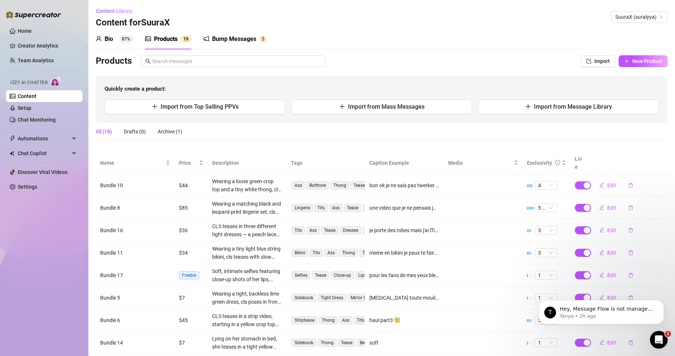 This screenshot has height=356, width=675. Describe the element at coordinates (546, 185) in the screenshot. I see `span: 4` at that location.